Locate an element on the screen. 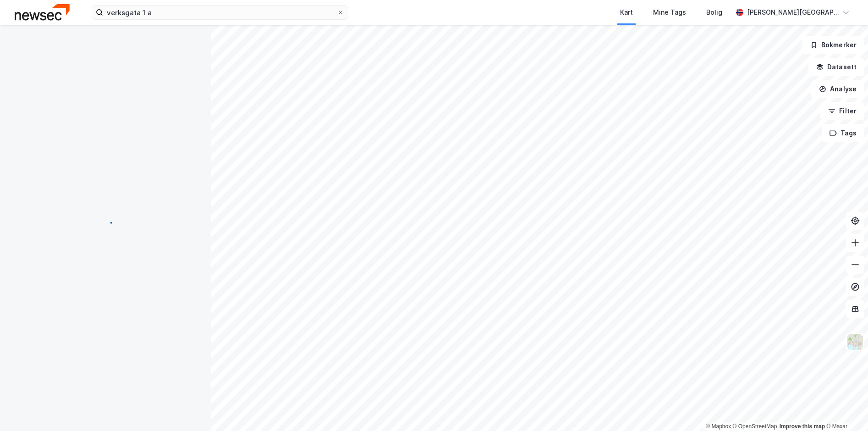 This screenshot has height=431, width=868. img: Z is located at coordinates (855, 342).